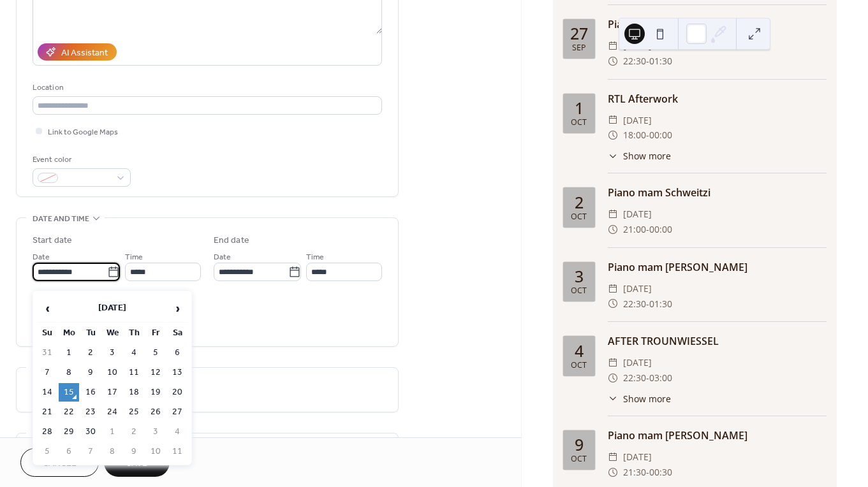 The width and height of the screenshot is (868, 487). What do you see at coordinates (69, 451) in the screenshot?
I see `td: 6` at bounding box center [69, 451].